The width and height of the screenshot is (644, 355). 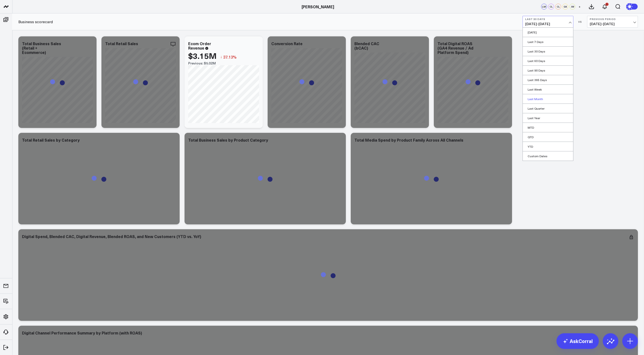 I want to click on a: YTD, so click(x=548, y=146).